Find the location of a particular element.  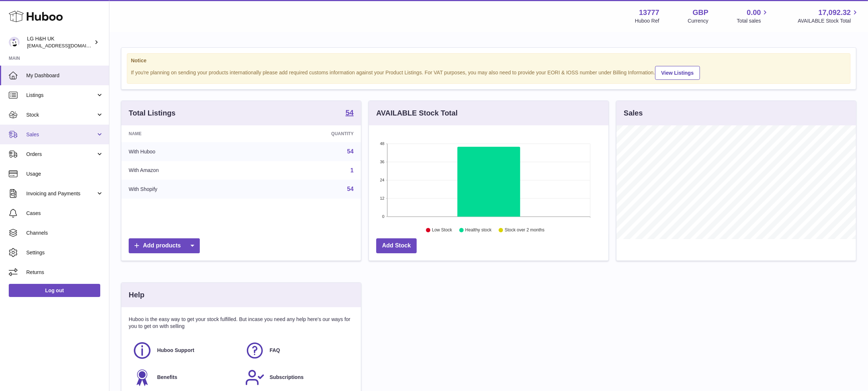

span: Stock is located at coordinates (61, 115).